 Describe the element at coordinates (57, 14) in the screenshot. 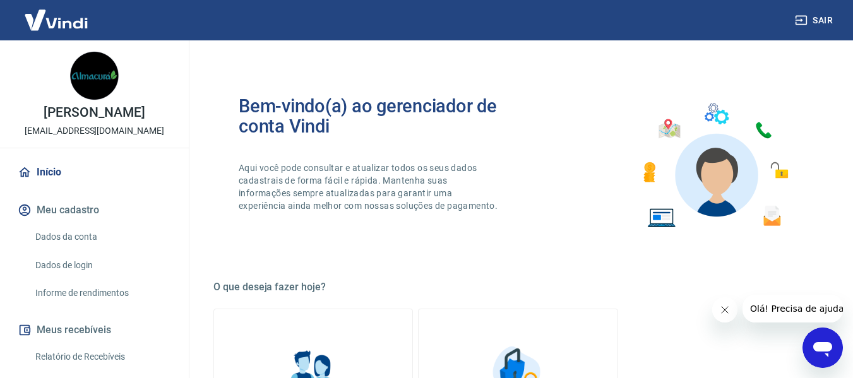

I see `span: Olá! Precisa de ajuda?` at that location.